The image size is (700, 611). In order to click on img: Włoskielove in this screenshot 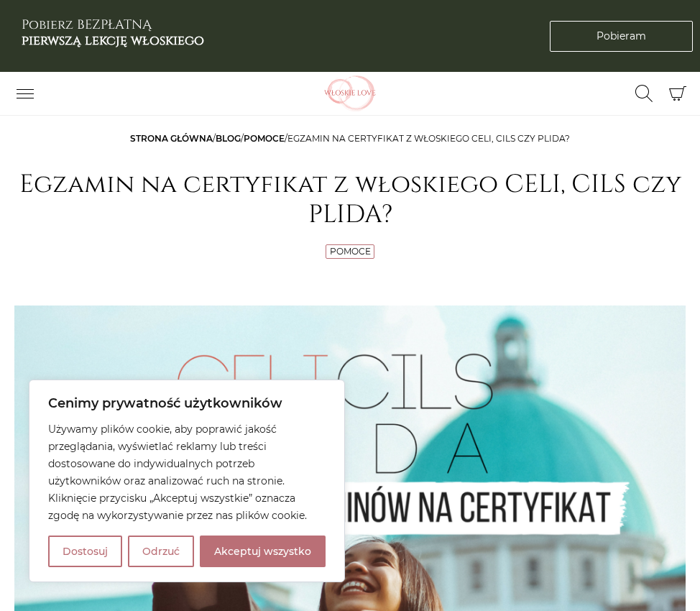, I will do `click(350, 94)`.